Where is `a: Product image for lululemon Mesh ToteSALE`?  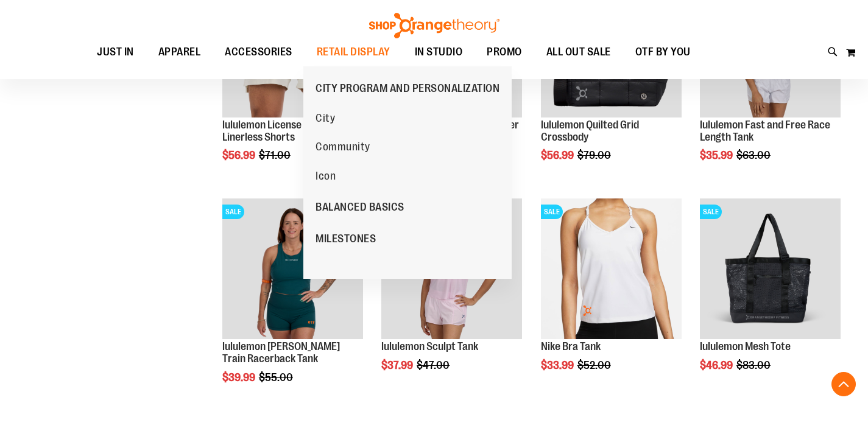
a: Product image for lululemon Mesh ToteSALE is located at coordinates (770, 270).